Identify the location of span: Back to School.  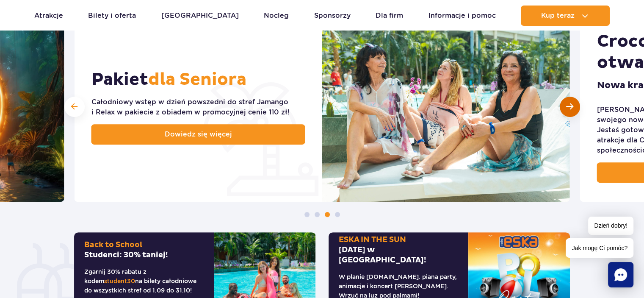
(113, 244).